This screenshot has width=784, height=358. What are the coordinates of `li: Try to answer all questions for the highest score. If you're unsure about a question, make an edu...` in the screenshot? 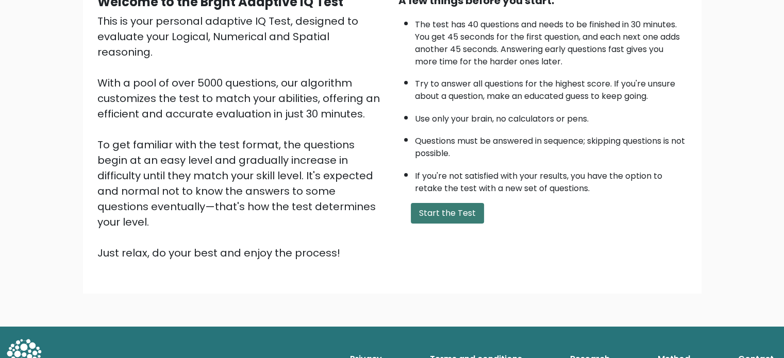 It's located at (551, 88).